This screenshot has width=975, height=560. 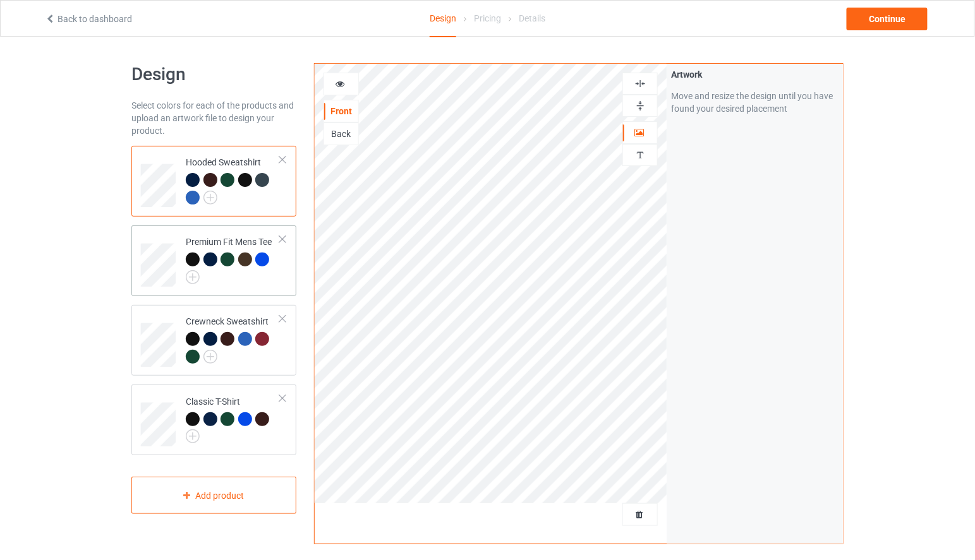 I want to click on div: Pricing, so click(x=488, y=19).